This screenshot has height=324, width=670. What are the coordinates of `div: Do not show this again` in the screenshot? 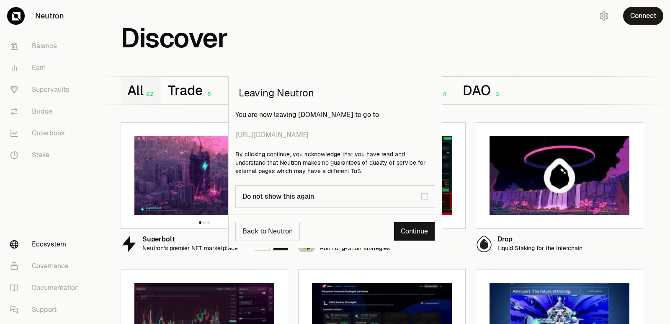 It's located at (332, 196).